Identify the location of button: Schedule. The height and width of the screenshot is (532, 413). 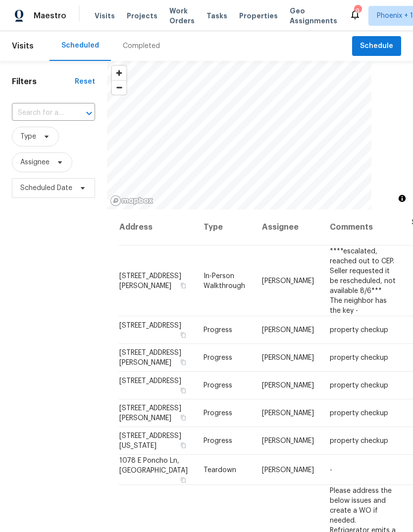
(376, 46).